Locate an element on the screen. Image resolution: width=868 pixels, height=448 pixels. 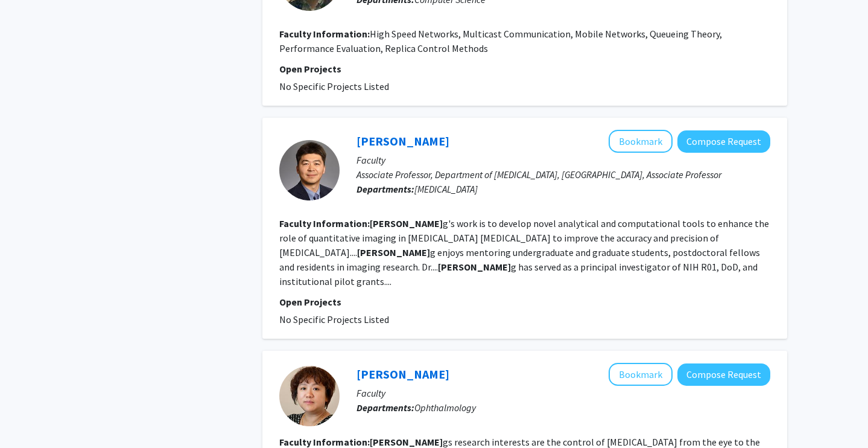
fg-read-more: High Speed Networks, Multicast Communication, Mobile Networks, Queueing Theory, Performance Evalu... is located at coordinates (501, 41).